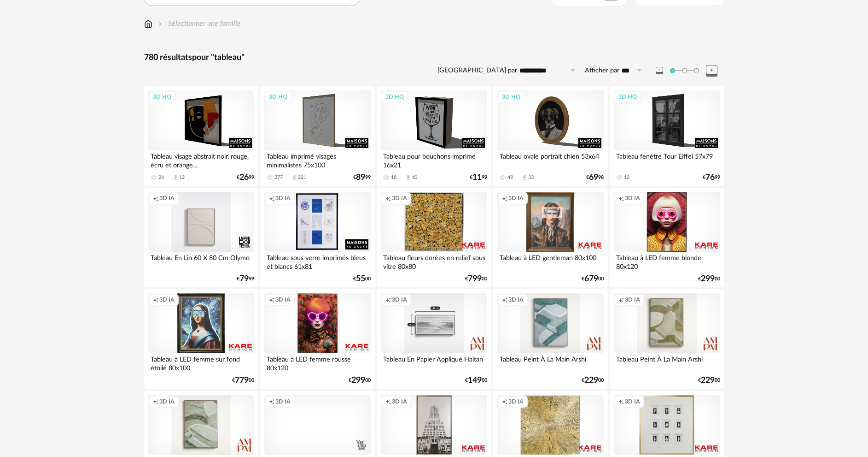 This screenshot has width=868, height=457. I want to click on div: Tableau sous verre imprimés bleus et blancs 61x81, so click(317, 261).